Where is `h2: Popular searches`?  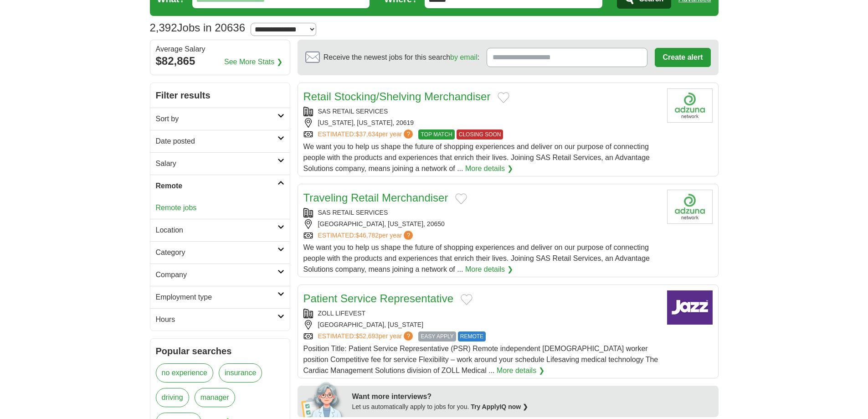 h2: Popular searches is located at coordinates (220, 351).